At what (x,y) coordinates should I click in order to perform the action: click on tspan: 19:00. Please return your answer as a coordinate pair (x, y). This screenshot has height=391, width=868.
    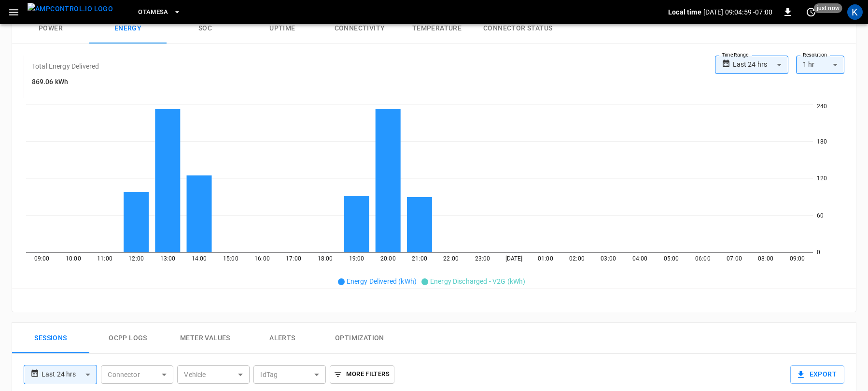
    Looking at the image, I should click on (357, 258).